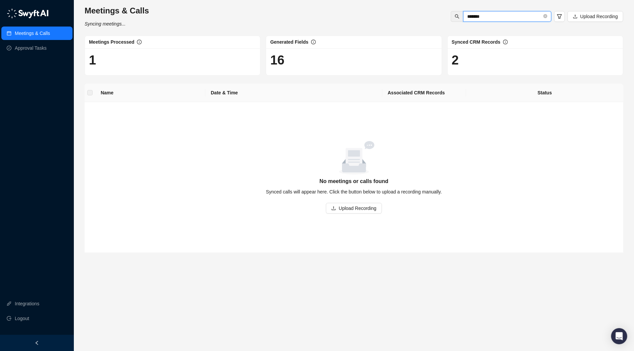  I want to click on a: Approval Tasks, so click(31, 48).